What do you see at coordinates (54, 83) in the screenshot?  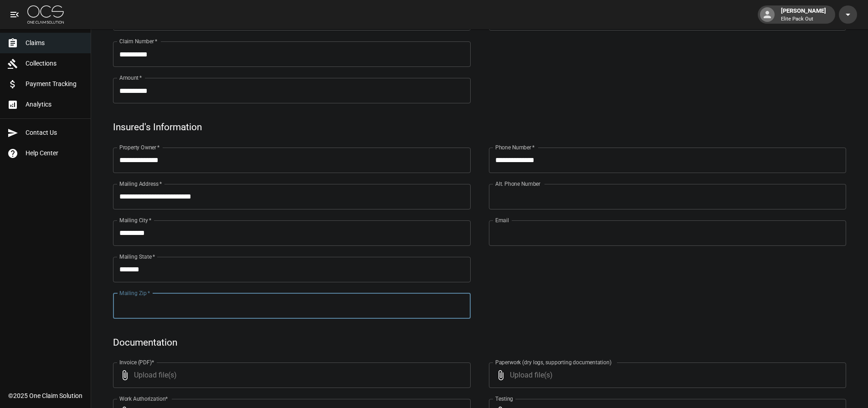 I see `span: Payment Tracking` at bounding box center [54, 83].